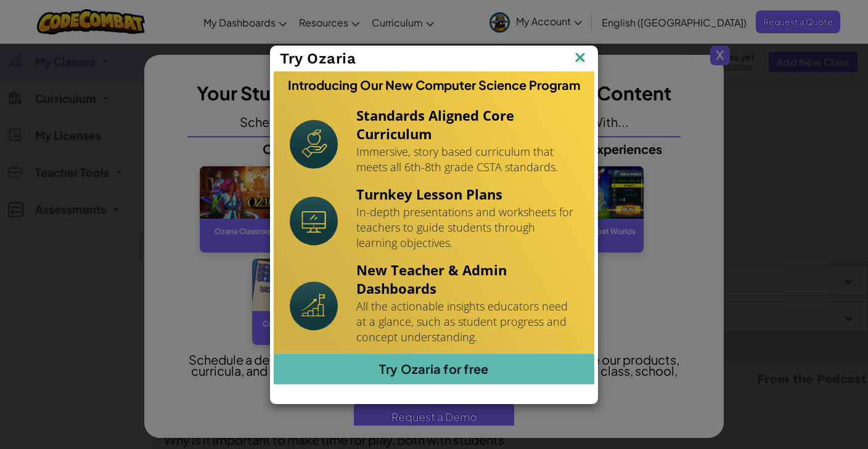 The height and width of the screenshot is (449, 868). I want to click on p: Immersive, story based curriculum that meets all 6th-8th grade CSTA standards., so click(467, 160).